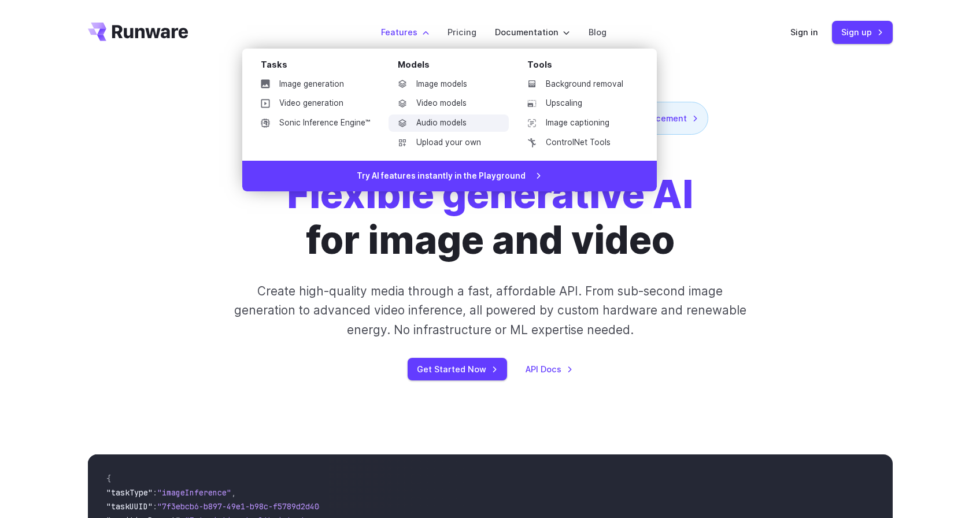 The height and width of the screenshot is (518, 980). Describe the element at coordinates (448, 123) in the screenshot. I see `a: Audio models` at that location.